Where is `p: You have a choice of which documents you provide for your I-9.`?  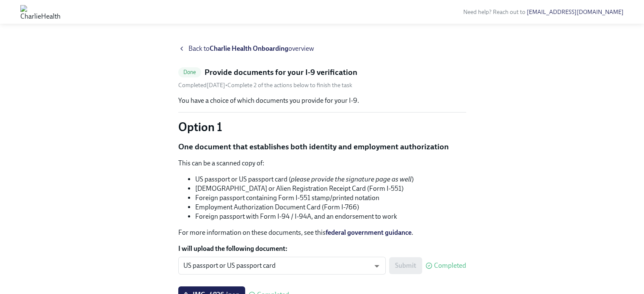
p: You have a choice of which documents you provide for your I-9. is located at coordinates (322, 101).